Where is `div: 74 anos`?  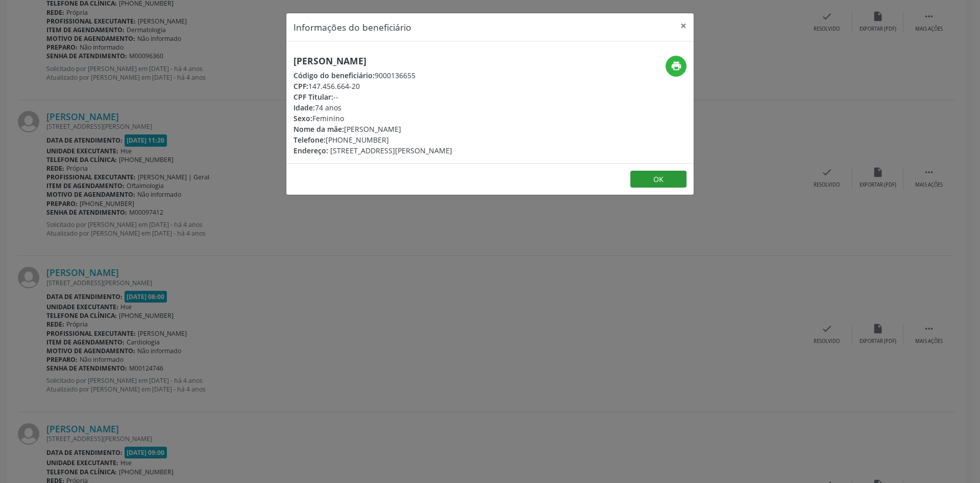
div: 74 anos is located at coordinates (372, 107).